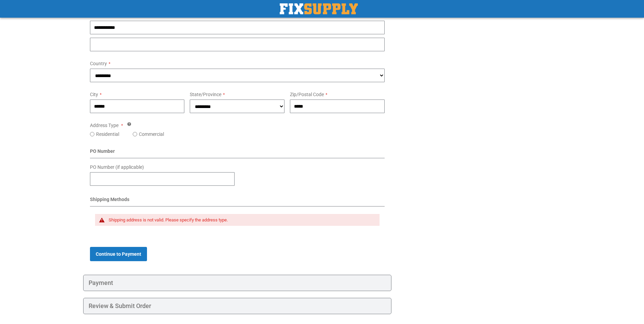 This screenshot has height=324, width=644. What do you see at coordinates (94, 95) in the screenshot?
I see `span: City` at bounding box center [94, 95].